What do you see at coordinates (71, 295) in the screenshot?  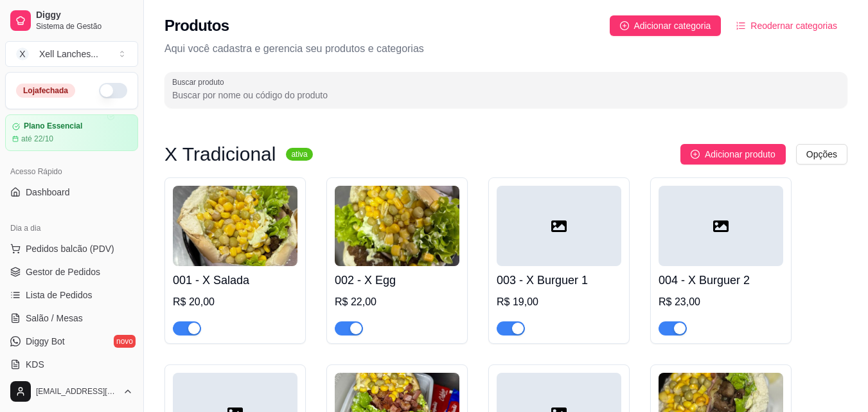 I see `a: Lista de Pedidos` at bounding box center [71, 295].